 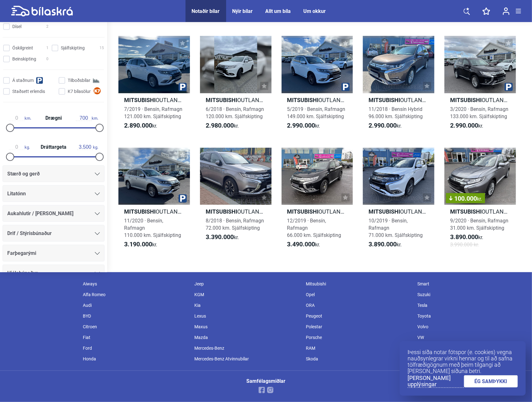 I want to click on a: Notaðir bílar, so click(x=206, y=11).